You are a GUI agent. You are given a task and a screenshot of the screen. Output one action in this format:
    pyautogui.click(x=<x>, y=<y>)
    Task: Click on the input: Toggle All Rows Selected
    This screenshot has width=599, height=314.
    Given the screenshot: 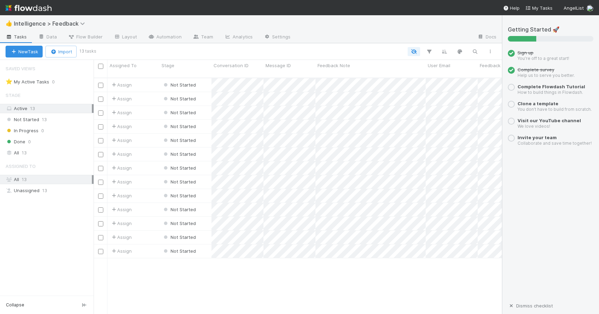 What is the action you would take?
    pyautogui.click(x=101, y=66)
    